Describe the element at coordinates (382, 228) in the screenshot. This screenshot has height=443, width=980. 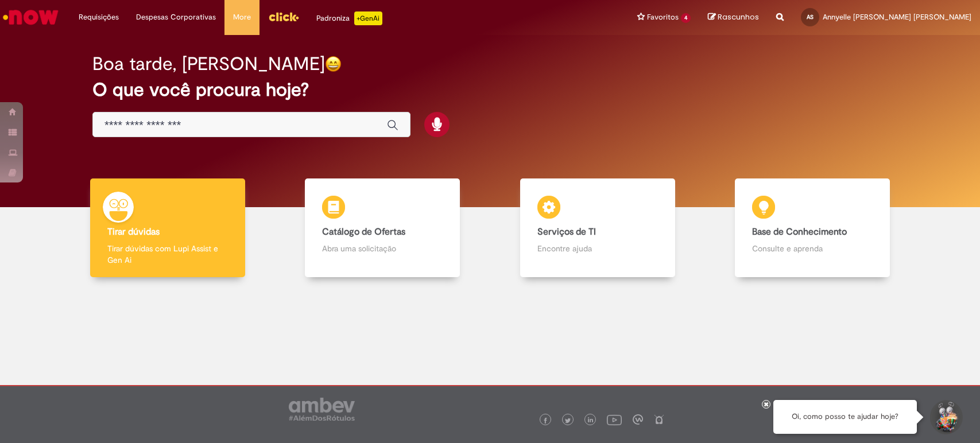
I see `a: Catálogo de Ofertas Abra uma solicitação` at that location.